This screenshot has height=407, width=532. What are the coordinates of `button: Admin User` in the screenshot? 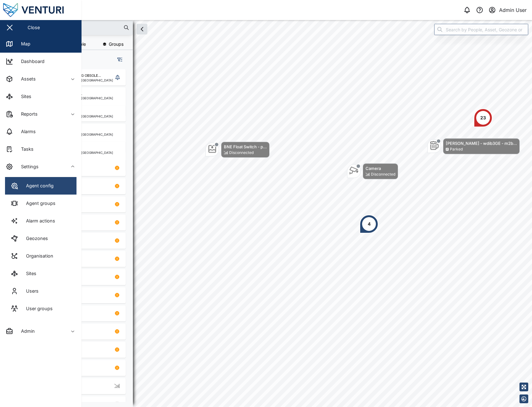 It's located at (507, 10).